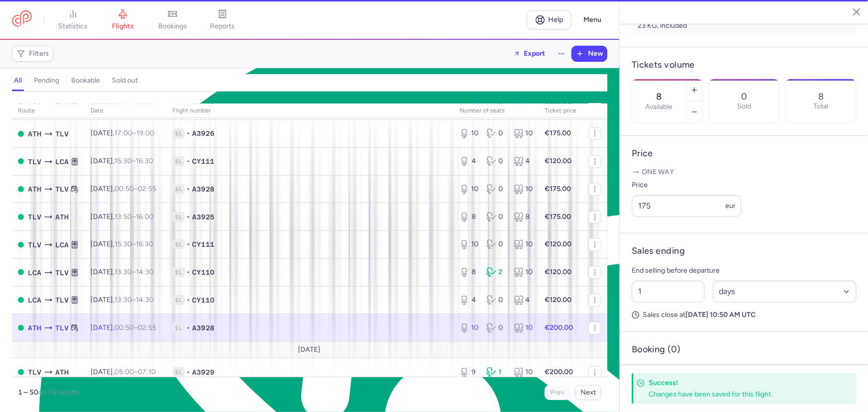 The height and width of the screenshot is (412, 868). Describe the element at coordinates (496, 372) in the screenshot. I see `div: 1` at that location.